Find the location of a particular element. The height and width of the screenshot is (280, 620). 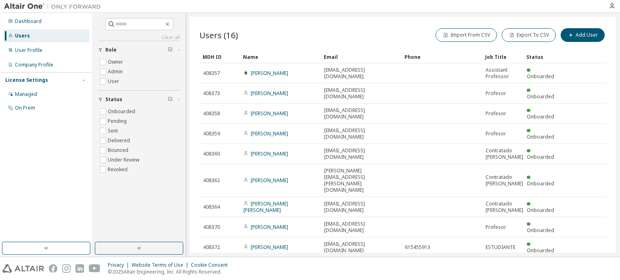

button: Import From CSV is located at coordinates (466, 35).